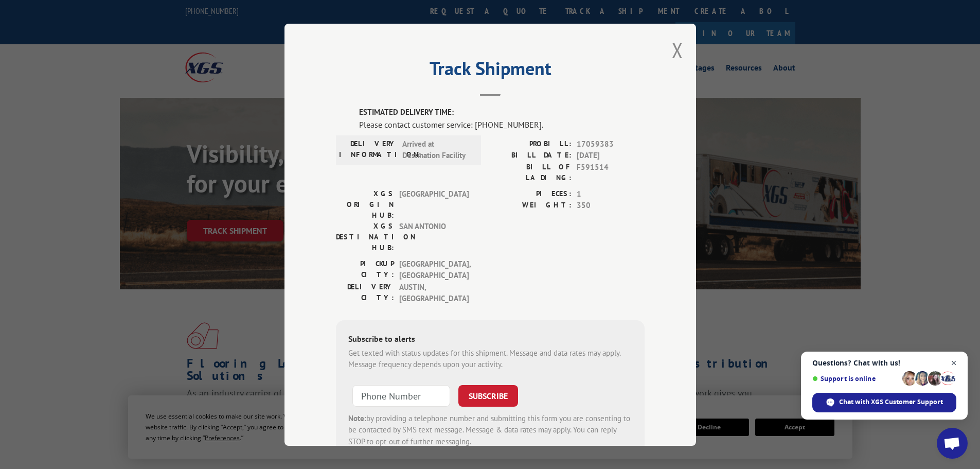 The height and width of the screenshot is (469, 980). I want to click on span: Support is online, so click(856, 378).